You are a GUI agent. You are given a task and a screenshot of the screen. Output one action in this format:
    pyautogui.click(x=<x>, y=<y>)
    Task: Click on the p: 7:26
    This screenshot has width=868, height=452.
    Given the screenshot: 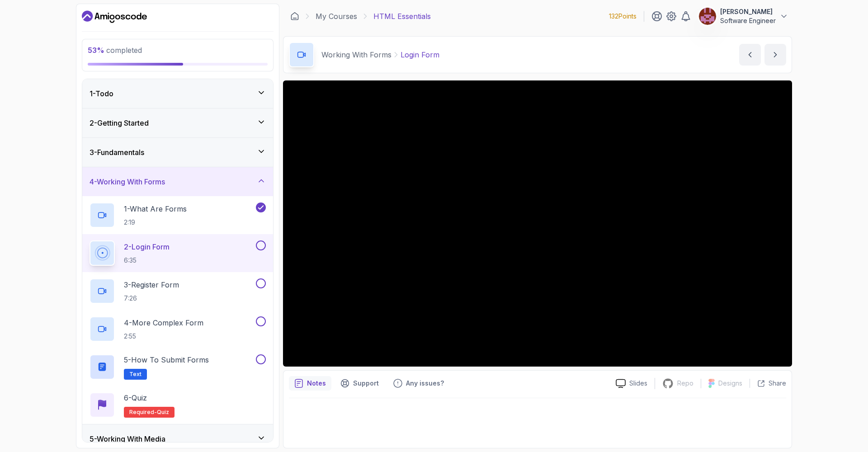 What is the action you would take?
    pyautogui.click(x=152, y=298)
    